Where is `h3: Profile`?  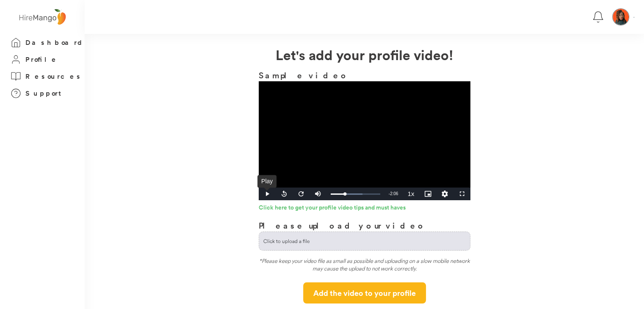 h3: Profile is located at coordinates (42, 59).